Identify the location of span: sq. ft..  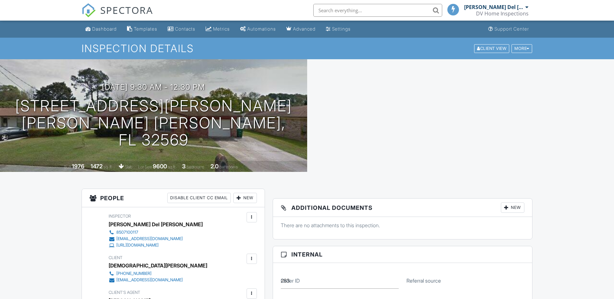
(108, 167).